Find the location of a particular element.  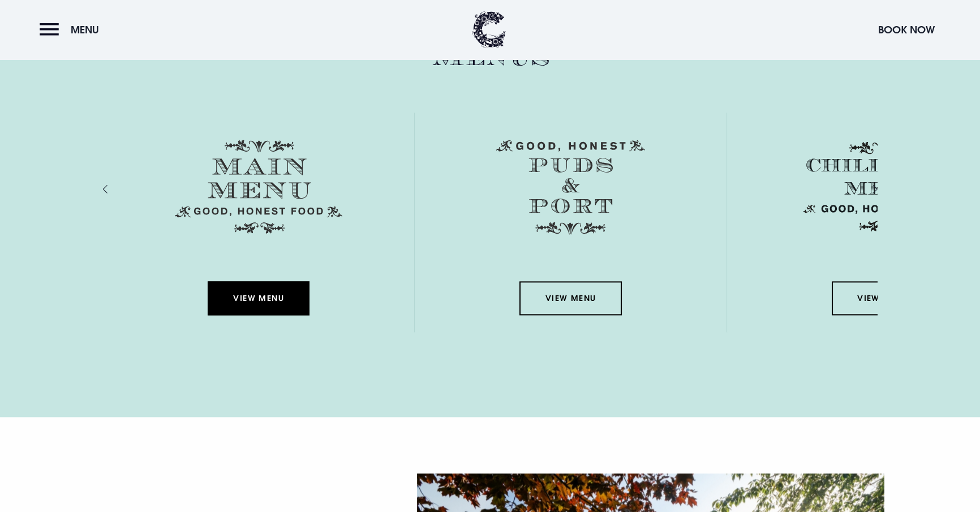

div: Previous slide is located at coordinates (116, 189).